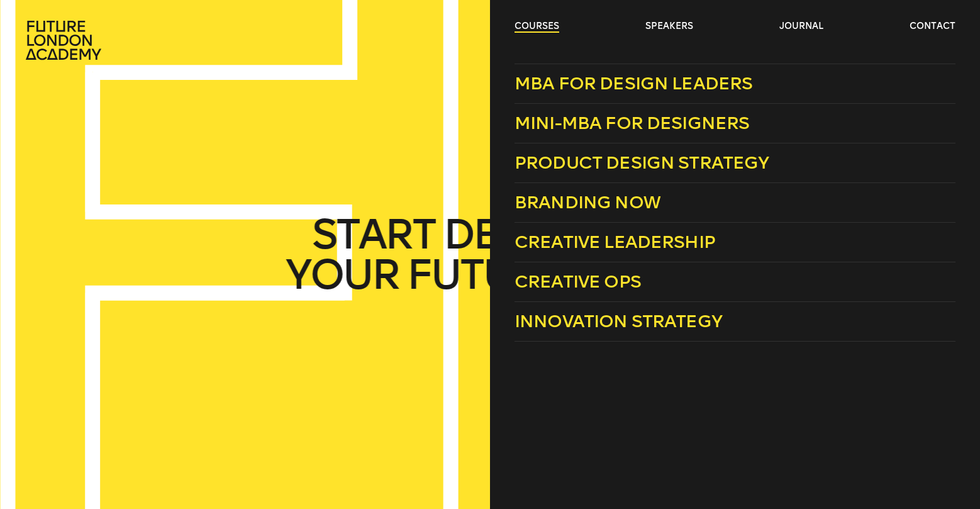 This screenshot has width=980, height=509. What do you see at coordinates (735, 203) in the screenshot?
I see `a: Branding Now` at bounding box center [735, 203].